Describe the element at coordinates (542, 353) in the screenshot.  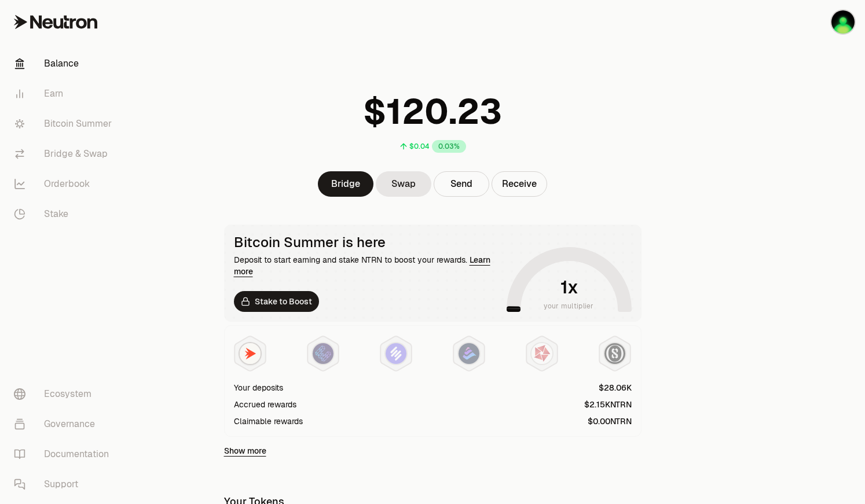
I see `img: Mars Fragments` at that location.